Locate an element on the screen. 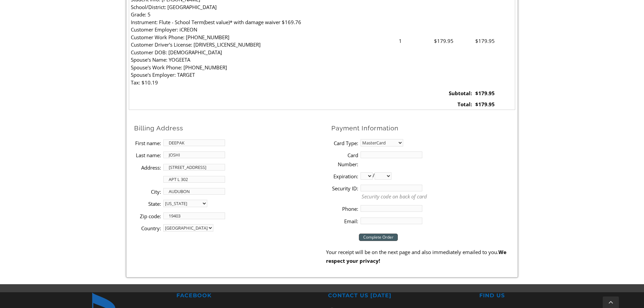 This screenshot has width=644, height=308. label: Card Type: is located at coordinates (345, 143).